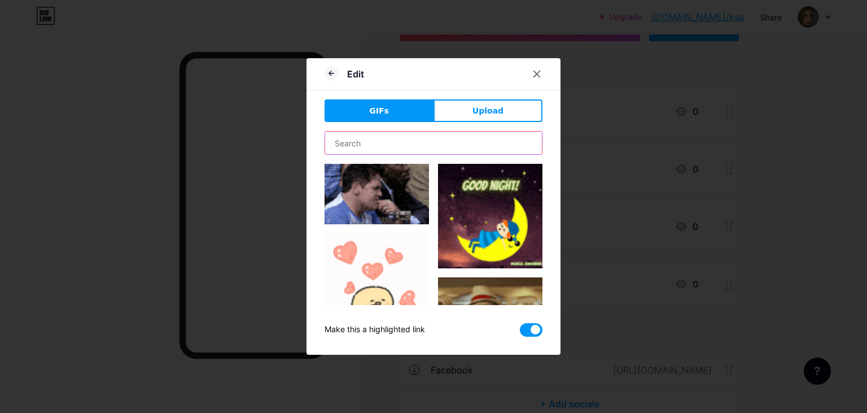 This screenshot has height=413, width=867. I want to click on div: Edit, so click(356, 74).